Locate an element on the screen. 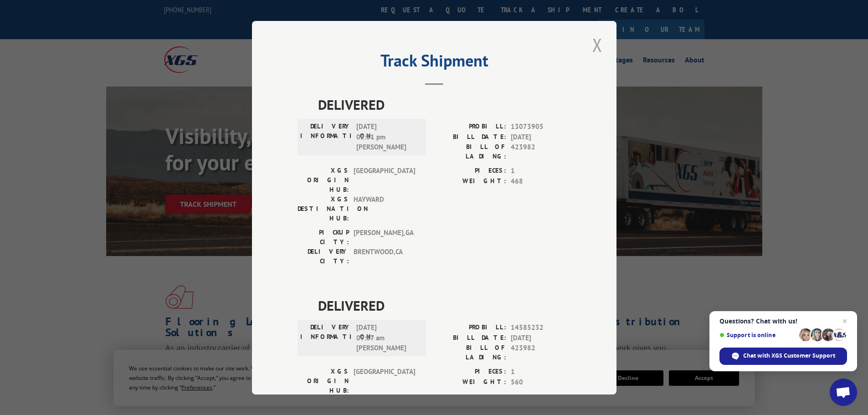 The width and height of the screenshot is (868, 415). span: Support is online is located at coordinates (758, 335).